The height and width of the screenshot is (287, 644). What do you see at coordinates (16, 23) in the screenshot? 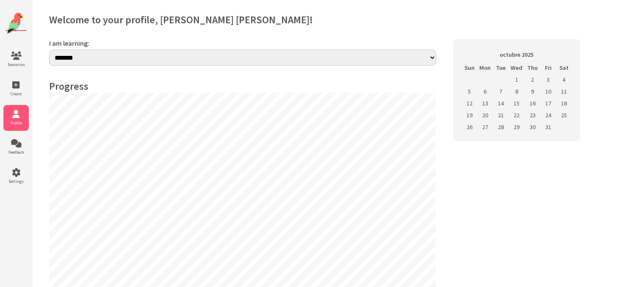
I see `img: Website Logo` at bounding box center [16, 23].